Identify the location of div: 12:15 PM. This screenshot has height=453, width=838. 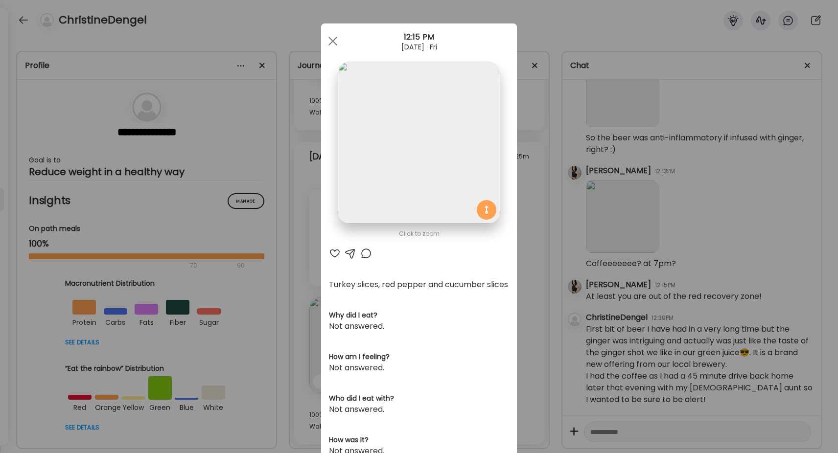
(419, 37).